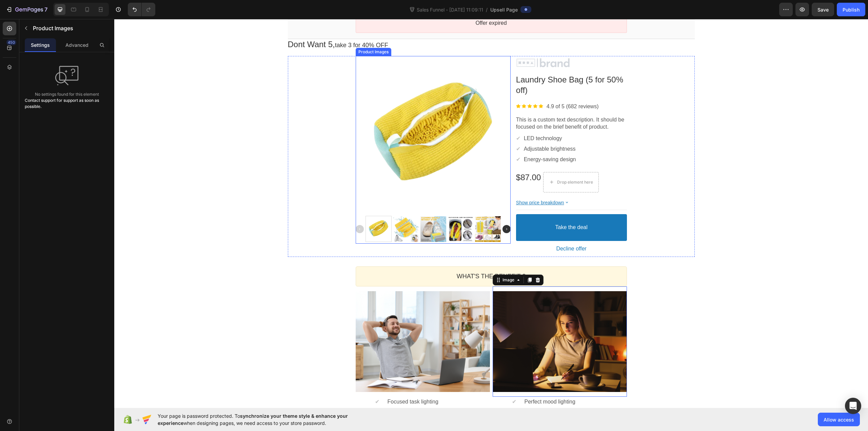 This screenshot has height=431, width=868. I want to click on p: Focused task lighting, so click(318, 383).